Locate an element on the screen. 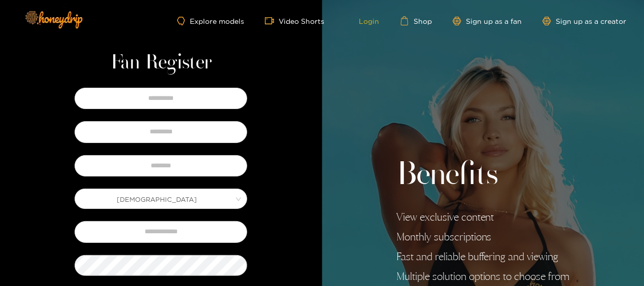 This screenshot has height=286, width=644. span: video-camera is located at coordinates (272, 20).